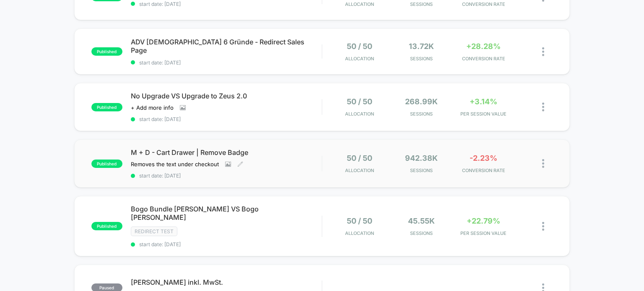 The image size is (644, 291). I want to click on span: M + D - Cart Drawer | Remove Badge, so click(226, 152).